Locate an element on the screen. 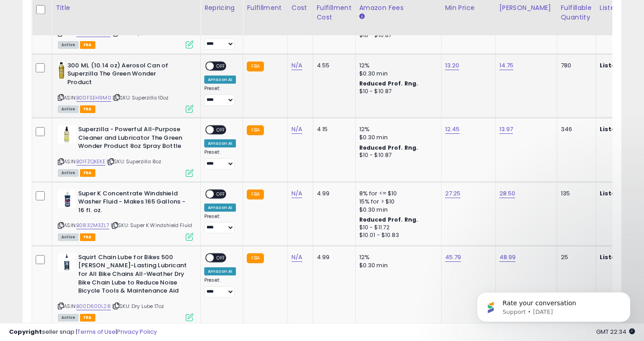 Image resolution: width=644 pixels, height=341 pixels. a: 48.99 is located at coordinates (507, 257).